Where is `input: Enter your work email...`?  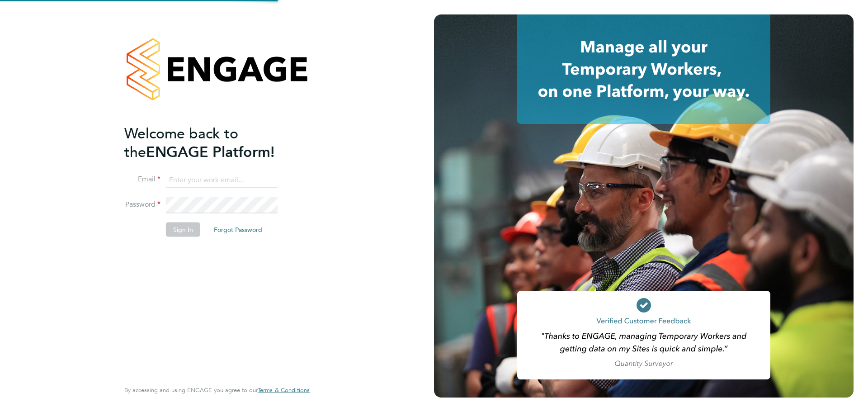
input: Enter your work email... is located at coordinates (222, 180).